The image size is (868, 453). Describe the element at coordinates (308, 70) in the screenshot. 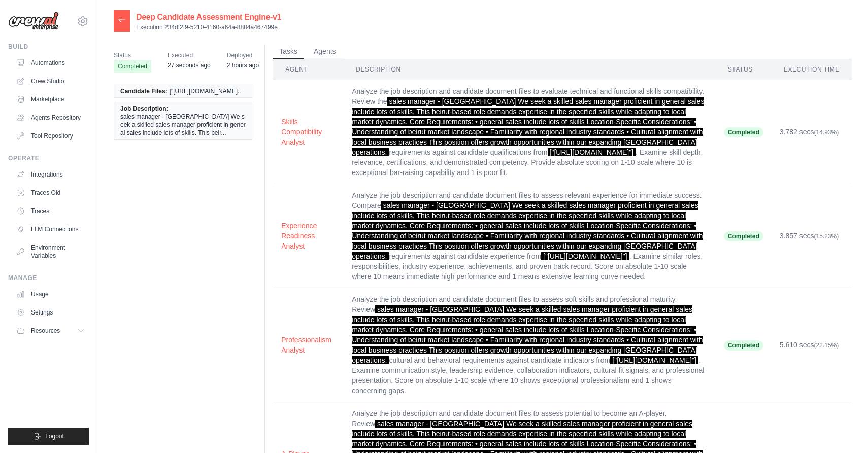

I see `th: Agent` at that location.